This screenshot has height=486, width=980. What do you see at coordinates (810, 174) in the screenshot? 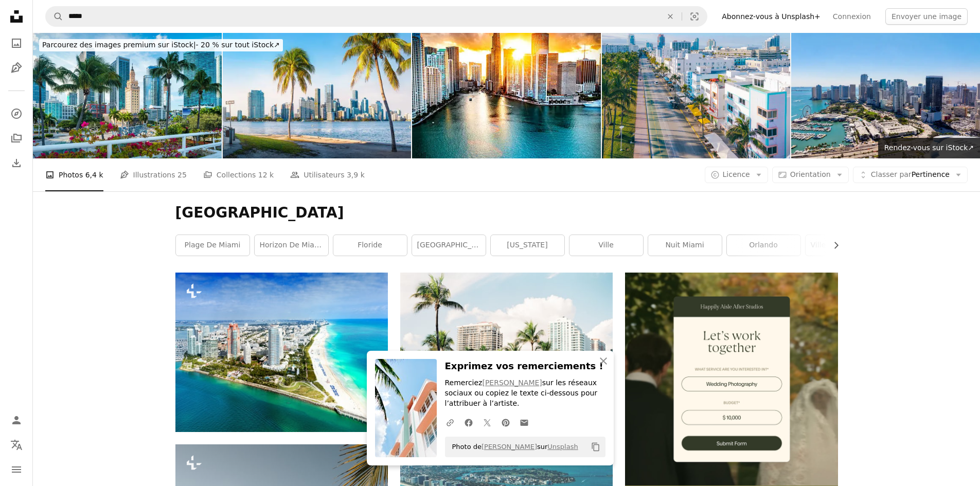
I see `span: Orientation` at bounding box center [810, 174].